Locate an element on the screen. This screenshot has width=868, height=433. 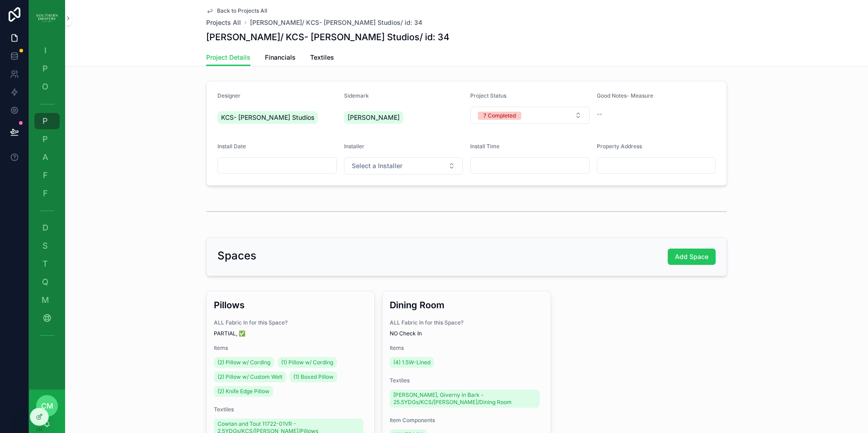
div: 7 Completed is located at coordinates (500, 115).